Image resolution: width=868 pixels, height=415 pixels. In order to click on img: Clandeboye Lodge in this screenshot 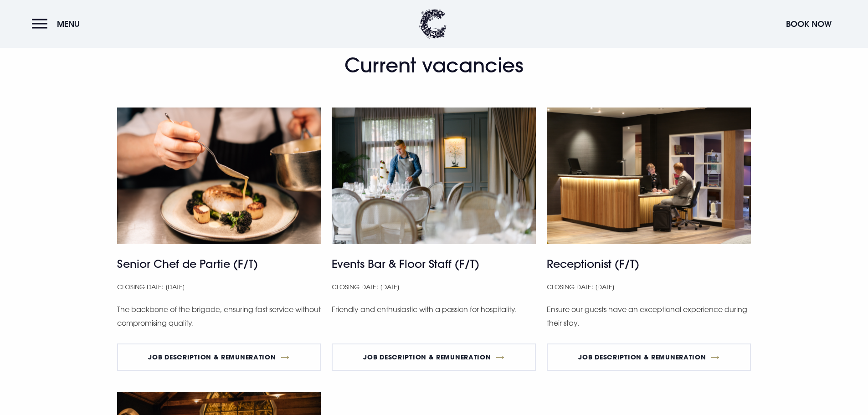, I will do `click(433, 24)`.